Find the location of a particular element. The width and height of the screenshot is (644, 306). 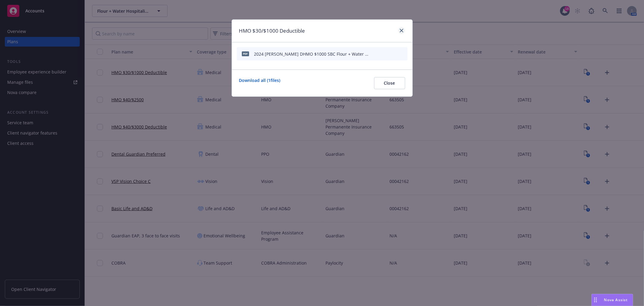

span: pdf is located at coordinates (245, 53).